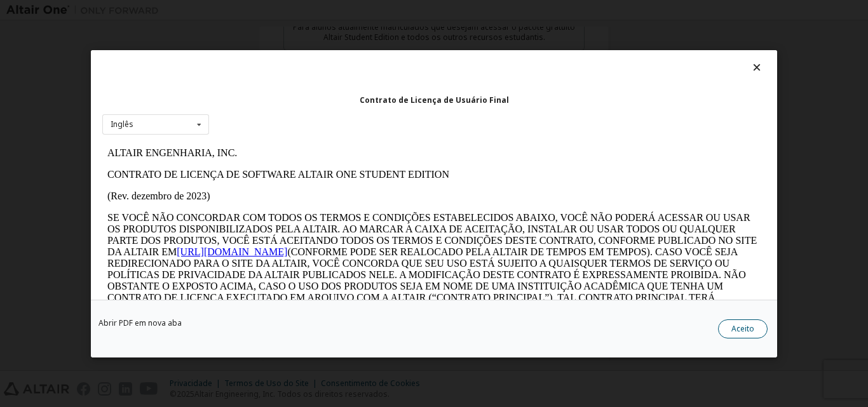 Image resolution: width=868 pixels, height=407 pixels. What do you see at coordinates (434, 99) in the screenshot?
I see `font: Contrato de Licença de Usuário Final` at bounding box center [434, 99].